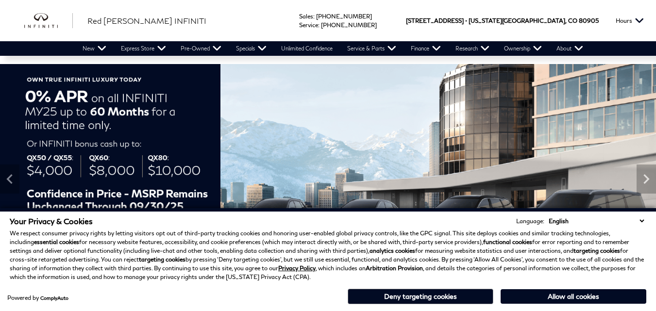 This screenshot has height=311, width=656. Describe the element at coordinates (308, 25) in the screenshot. I see `span: Service` at that location.